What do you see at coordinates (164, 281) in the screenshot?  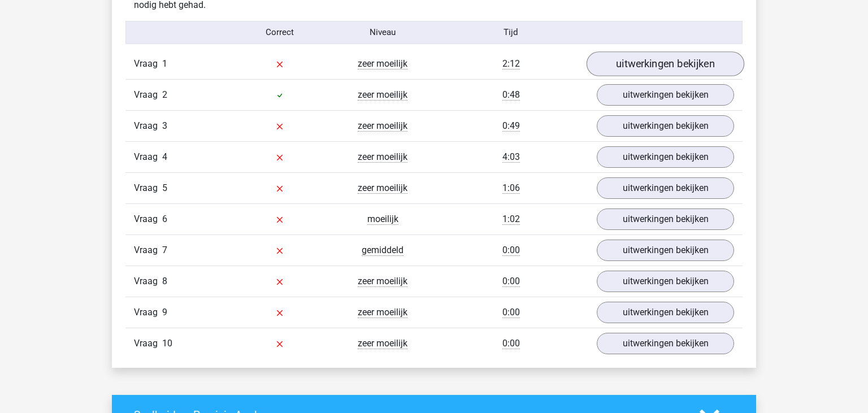 I see `span: 8` at bounding box center [164, 281].